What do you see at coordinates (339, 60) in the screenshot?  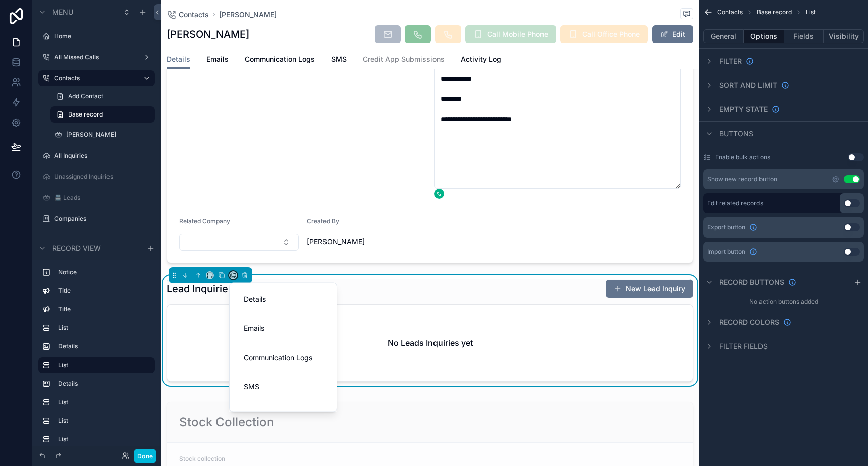 I see `a: SMS` at bounding box center [339, 60].